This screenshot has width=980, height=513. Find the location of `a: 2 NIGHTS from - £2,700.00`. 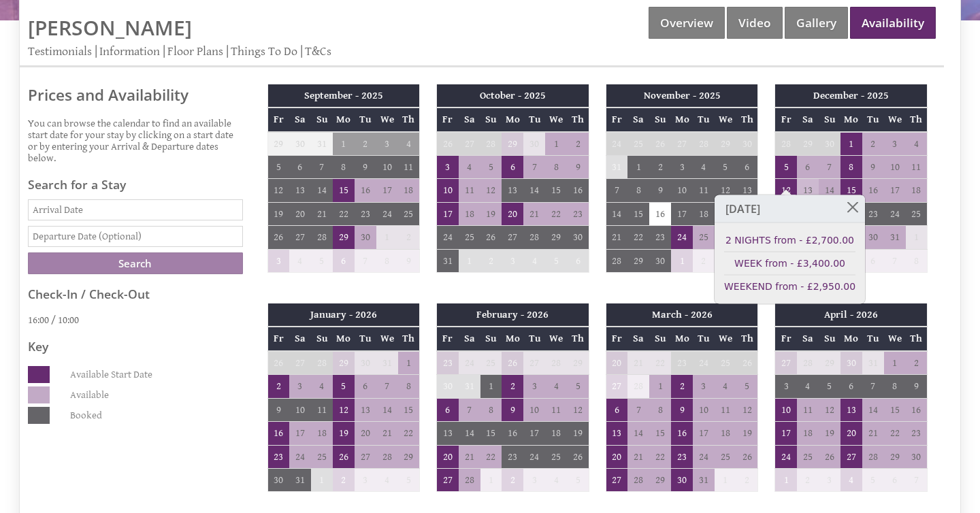

a: 2 NIGHTS from - £2,700.00 is located at coordinates (790, 240).